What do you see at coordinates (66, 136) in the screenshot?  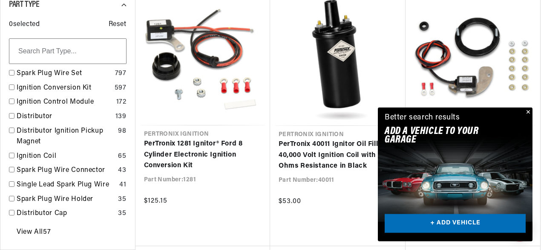 I see `a: Distributor Ignition Pickup Magnet` at bounding box center [66, 136].